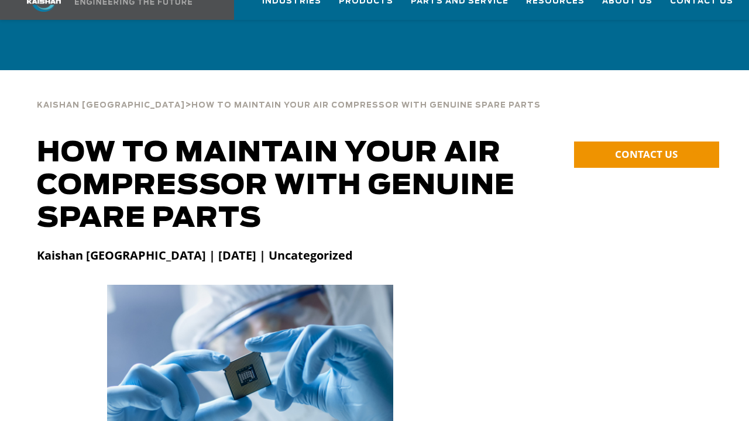 The width and height of the screenshot is (749, 421). What do you see at coordinates (646, 154) in the screenshot?
I see `span: CONTACT US` at bounding box center [646, 154].